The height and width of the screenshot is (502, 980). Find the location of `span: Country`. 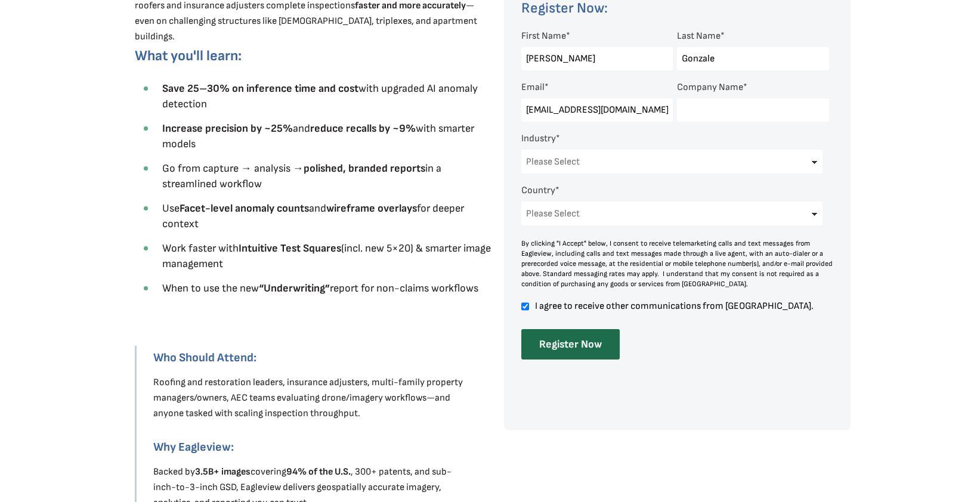

span: Country is located at coordinates (538, 190).